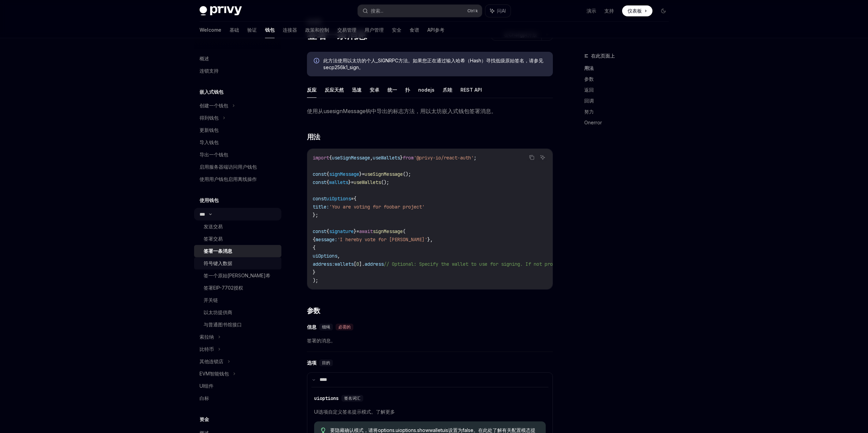 The width and height of the screenshot is (868, 433). What do you see at coordinates (223, 287) in the screenshot?
I see `hcfy-result-content: 签署EIP-7702授权` at bounding box center [223, 287].